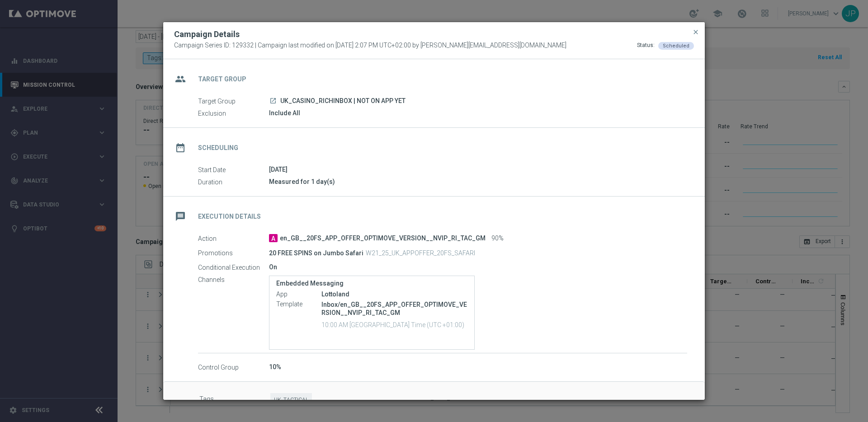 The height and width of the screenshot is (422, 868). I want to click on div: Include All, so click(478, 113).